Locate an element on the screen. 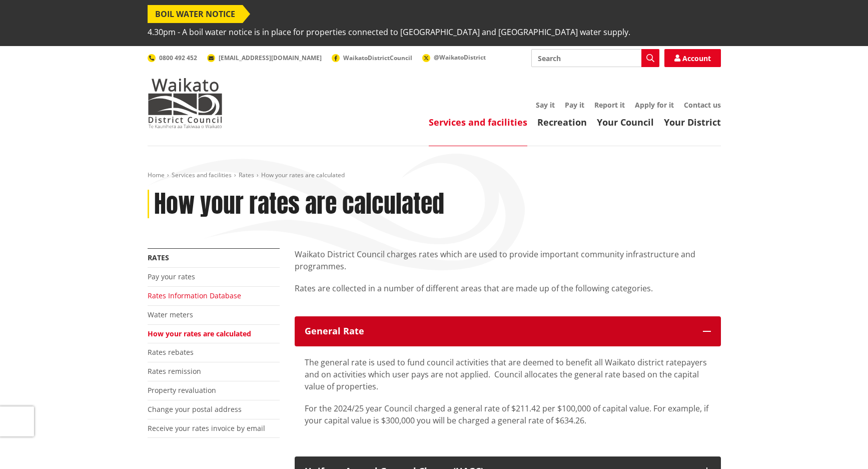 The height and width of the screenshot is (469, 868). a: Say it is located at coordinates (546, 105).